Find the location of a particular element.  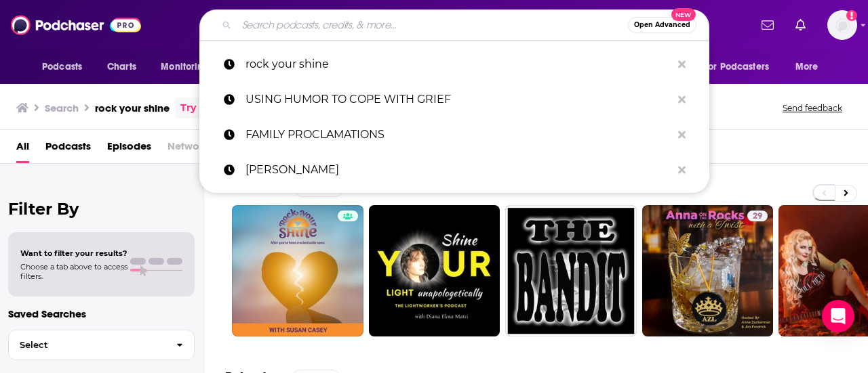

span: Episodes is located at coordinates (128, 149).